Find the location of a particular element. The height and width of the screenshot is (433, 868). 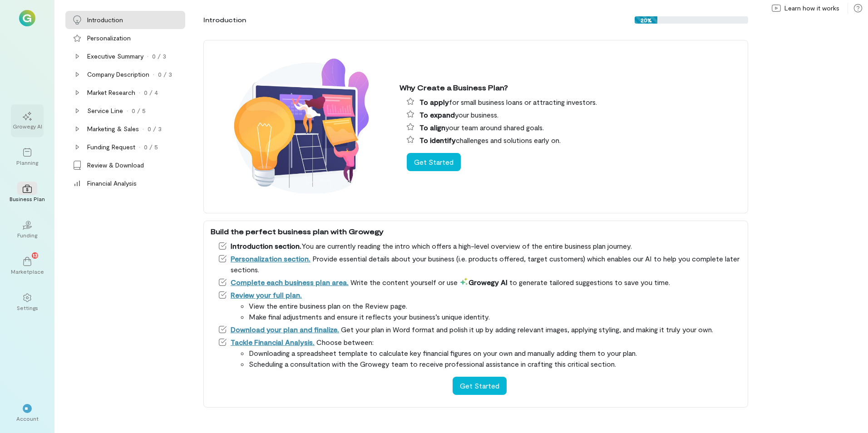

a: Complete each business plan area. is located at coordinates (290, 282).